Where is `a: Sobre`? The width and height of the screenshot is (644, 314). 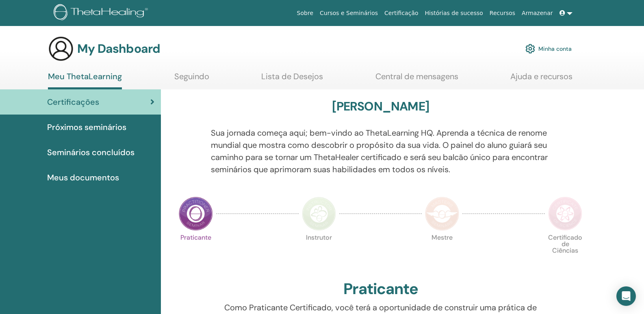
a: Sobre is located at coordinates (305, 13).